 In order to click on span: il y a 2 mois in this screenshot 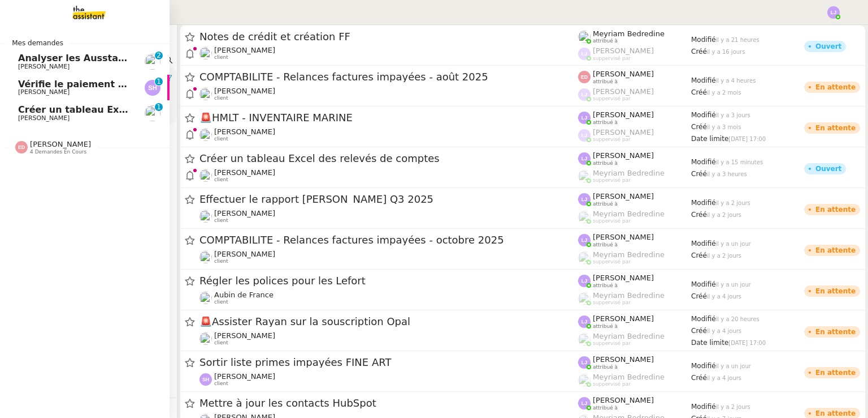, I will do `click(724, 92)`.